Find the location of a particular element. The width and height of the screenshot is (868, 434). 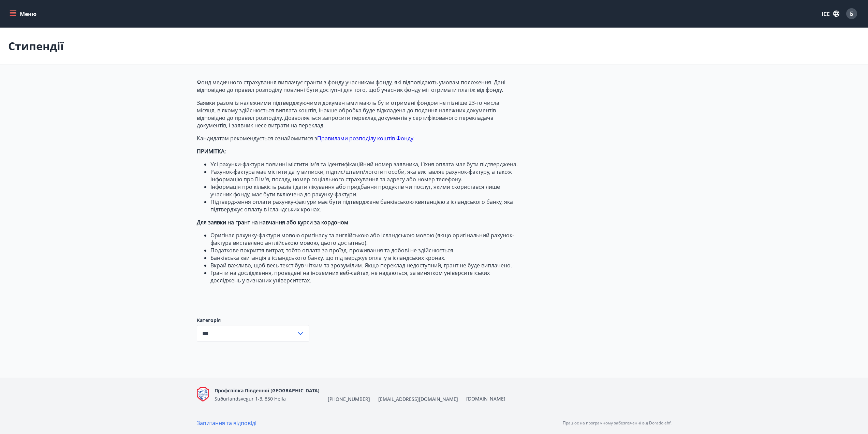

font: Підтвердження оплати рахунку-фактури має бути підтверджене банківською квитанцією з ісландського ... is located at coordinates (362, 206).